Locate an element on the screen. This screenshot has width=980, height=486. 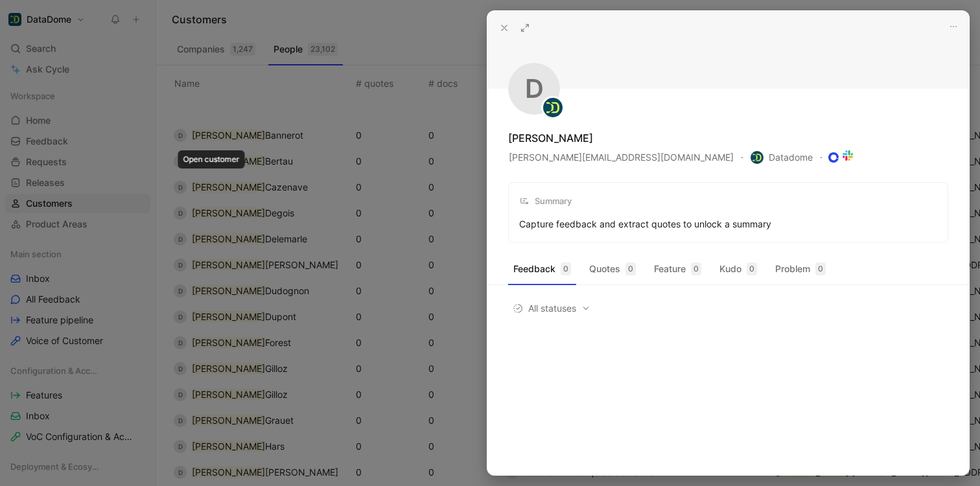
span: Datadome is located at coordinates (781, 157).